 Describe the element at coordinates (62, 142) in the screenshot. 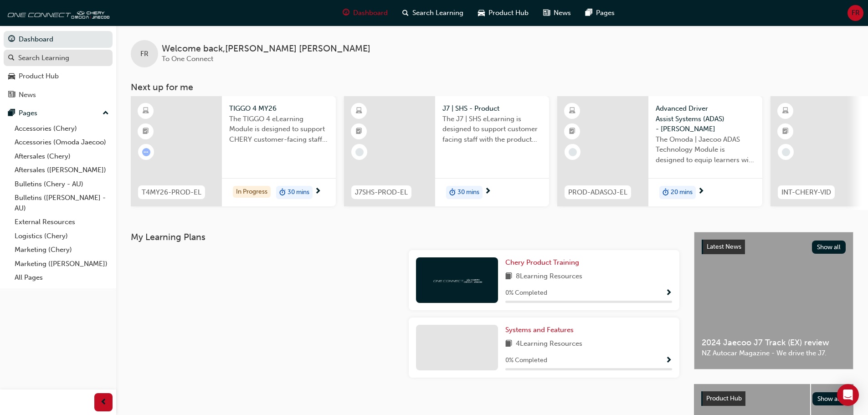

I see `a: Accessories (Omoda Jaecoo)` at that location.